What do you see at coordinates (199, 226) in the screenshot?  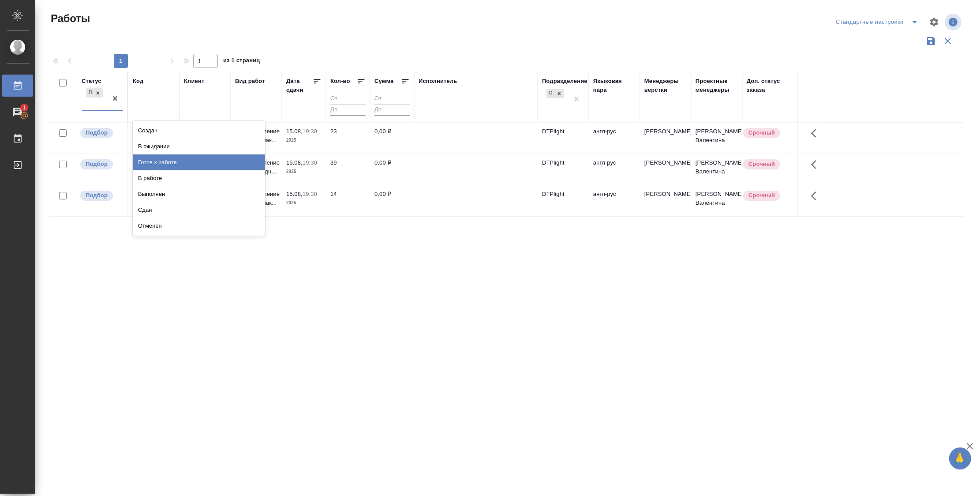 I see `div: Отменен` at bounding box center [199, 226].